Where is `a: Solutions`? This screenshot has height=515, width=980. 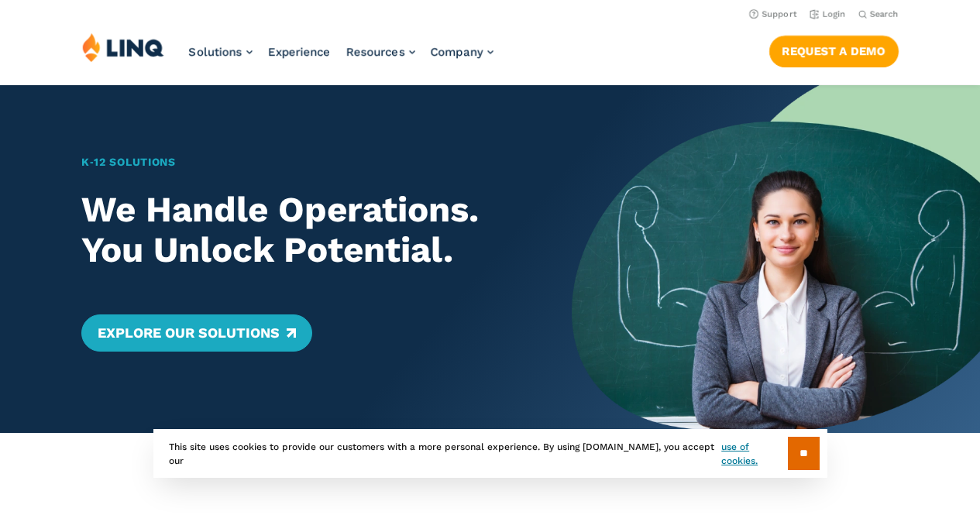
a: Solutions is located at coordinates (221, 52).